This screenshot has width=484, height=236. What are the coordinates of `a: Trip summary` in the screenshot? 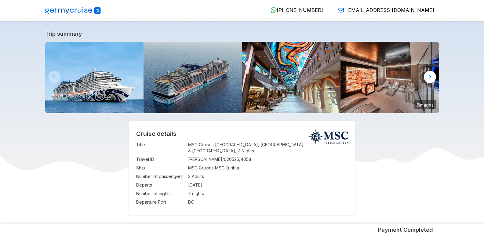 It's located at (242, 34).